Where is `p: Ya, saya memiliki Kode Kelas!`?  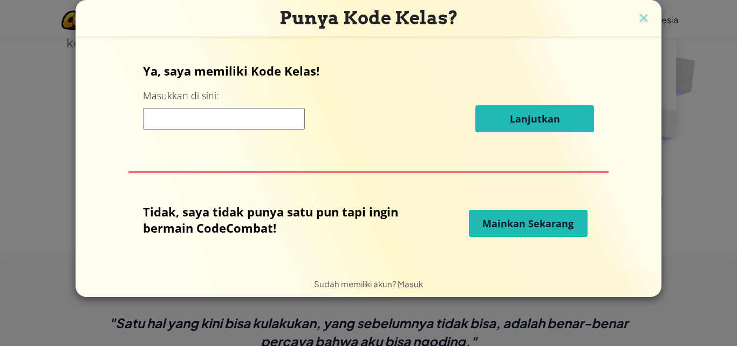 p: Ya, saya memiliki Kode Kelas! is located at coordinates (368, 71).